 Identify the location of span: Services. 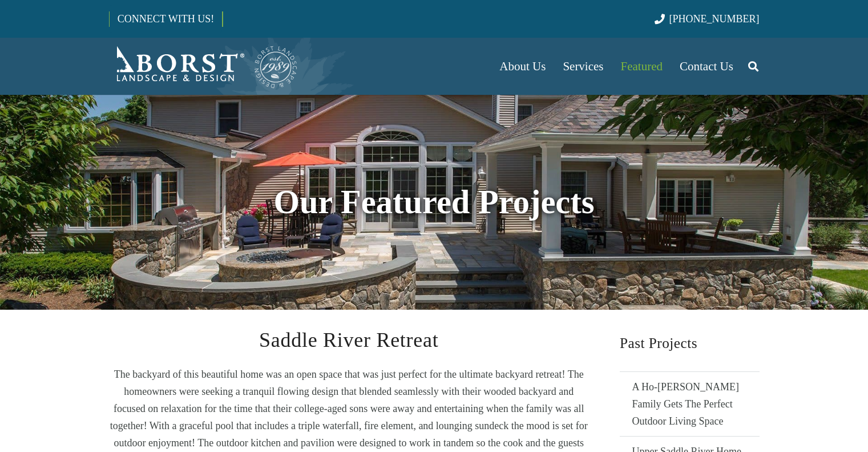
(583, 66).